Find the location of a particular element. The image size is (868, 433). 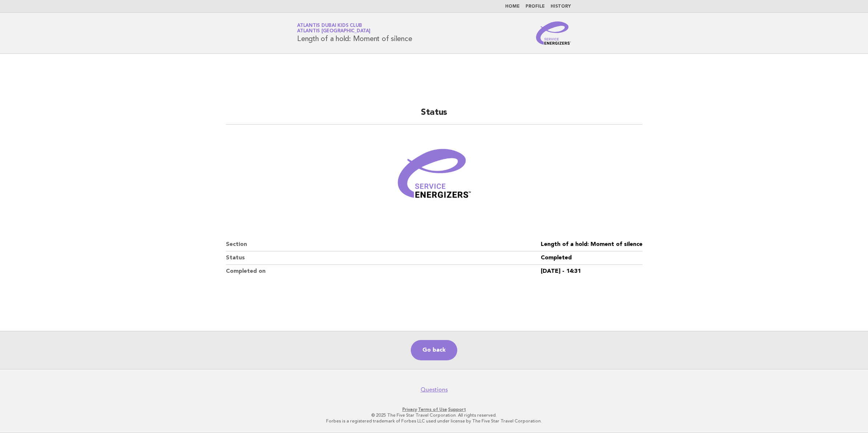

img: Service Energizers is located at coordinates (554, 33).